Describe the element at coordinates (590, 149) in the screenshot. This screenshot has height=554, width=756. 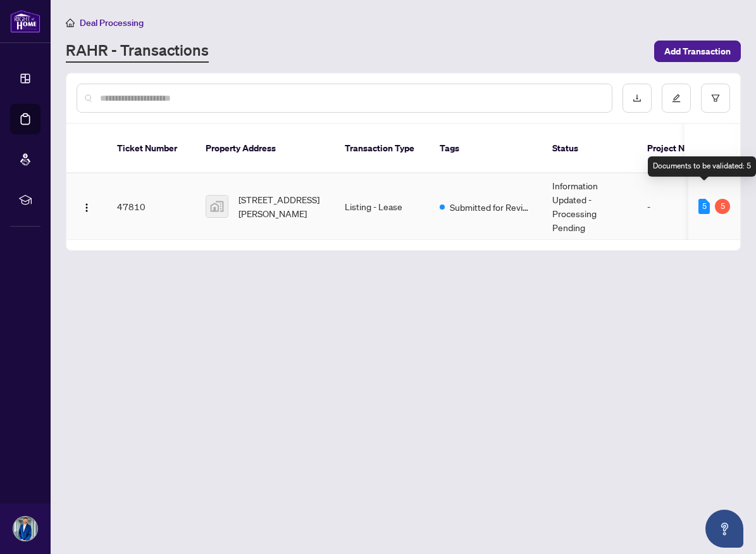
I see `th: Status` at that location.